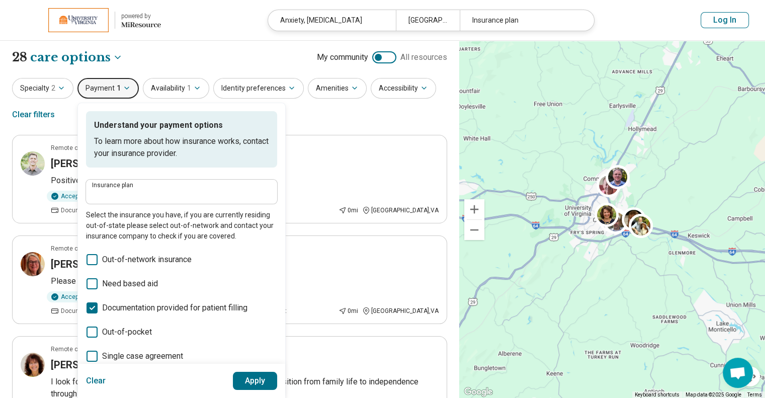  I want to click on div: Insurance plan, so click(524, 20).